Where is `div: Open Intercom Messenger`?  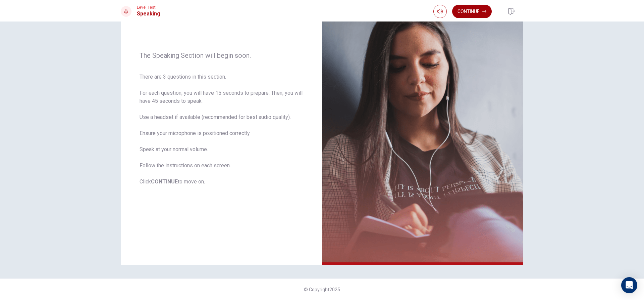 div: Open Intercom Messenger is located at coordinates (629, 285).